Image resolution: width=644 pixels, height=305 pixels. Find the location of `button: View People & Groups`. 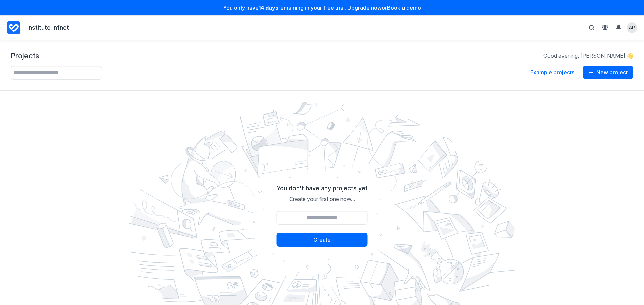

button: View People & Groups is located at coordinates (605, 28).